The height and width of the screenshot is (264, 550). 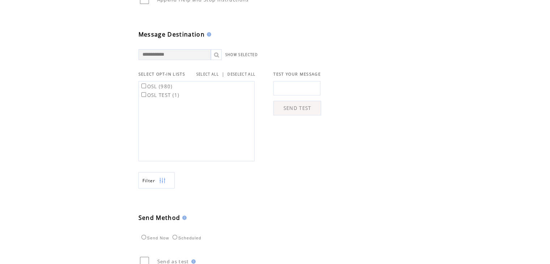 What do you see at coordinates (149, 180) in the screenshot?
I see `span: Show filters` at bounding box center [149, 180].